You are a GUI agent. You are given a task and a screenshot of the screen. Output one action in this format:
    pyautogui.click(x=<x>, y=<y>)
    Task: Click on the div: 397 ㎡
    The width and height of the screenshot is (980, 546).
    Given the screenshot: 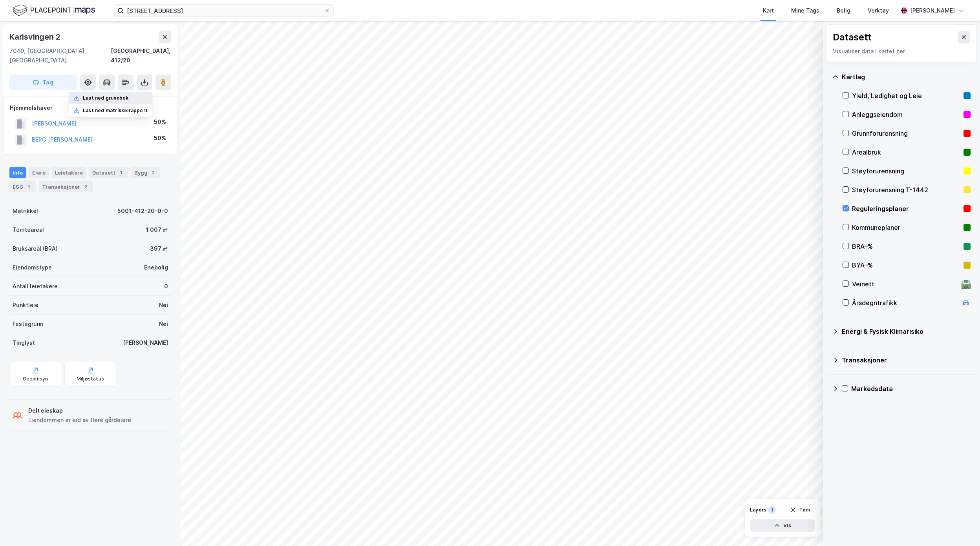 What is the action you would take?
    pyautogui.click(x=159, y=248)
    